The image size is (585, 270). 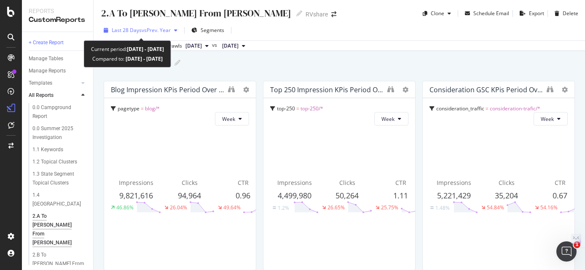 What do you see at coordinates (460, 108) in the screenshot?
I see `span: consideration_traffic` at bounding box center [460, 108].